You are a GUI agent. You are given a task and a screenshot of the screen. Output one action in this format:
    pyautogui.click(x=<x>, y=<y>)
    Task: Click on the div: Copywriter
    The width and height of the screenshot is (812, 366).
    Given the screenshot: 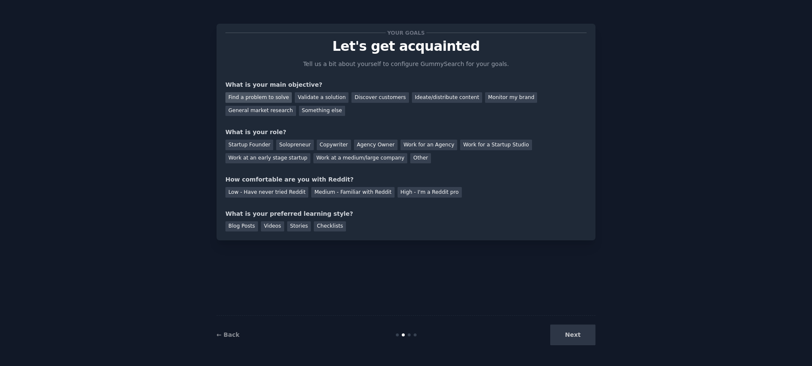 What is the action you would take?
    pyautogui.click(x=334, y=145)
    